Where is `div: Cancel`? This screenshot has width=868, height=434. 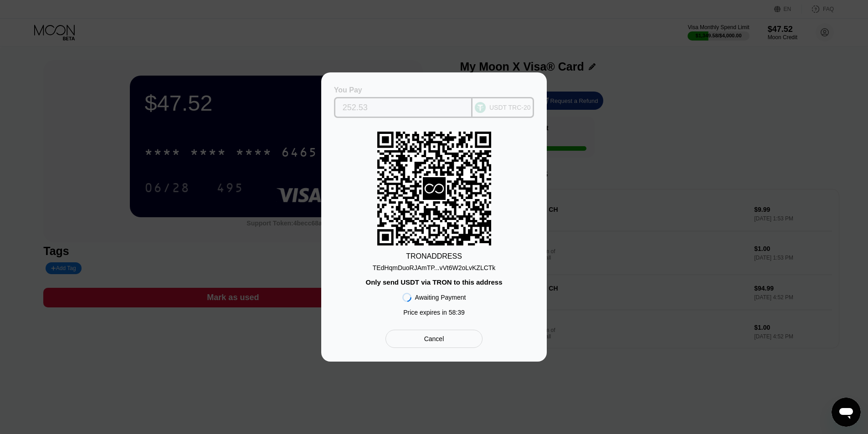 div: Cancel is located at coordinates (434, 339).